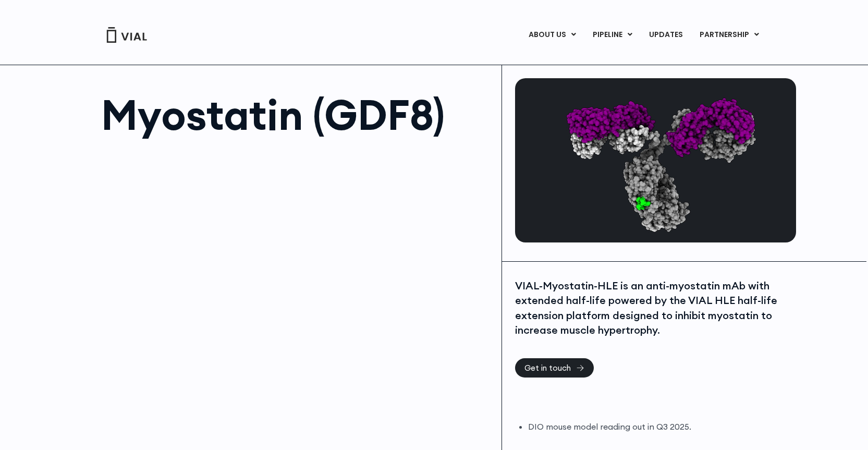  Describe the element at coordinates (666, 35) in the screenshot. I see `a: UPDATES` at that location.